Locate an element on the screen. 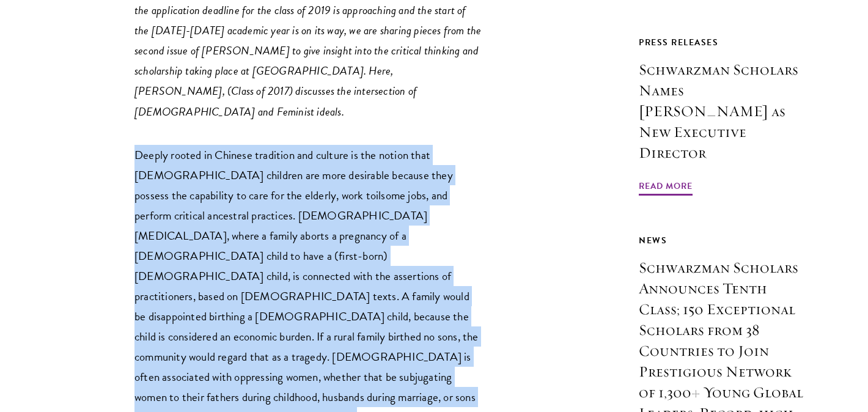  div: Press Releases is located at coordinates (723, 42).